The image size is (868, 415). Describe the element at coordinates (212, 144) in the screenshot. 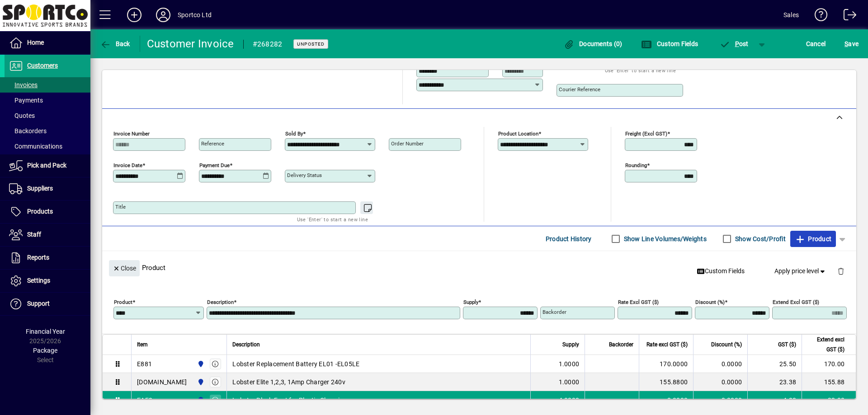

I see `mat-label: Reference` at that location.